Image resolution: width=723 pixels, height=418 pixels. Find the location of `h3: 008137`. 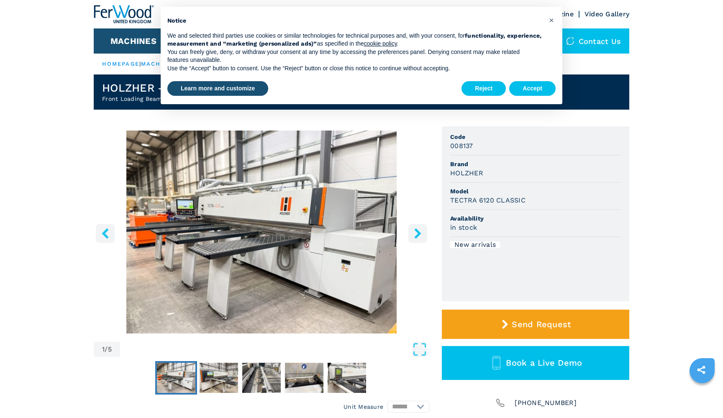

h3: 008137 is located at coordinates (462, 146).